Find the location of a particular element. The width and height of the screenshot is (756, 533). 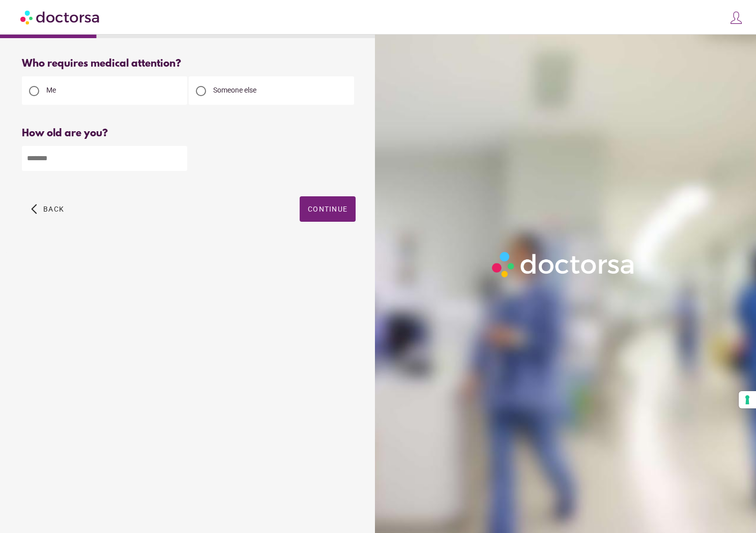

span: Back is located at coordinates (54, 209).